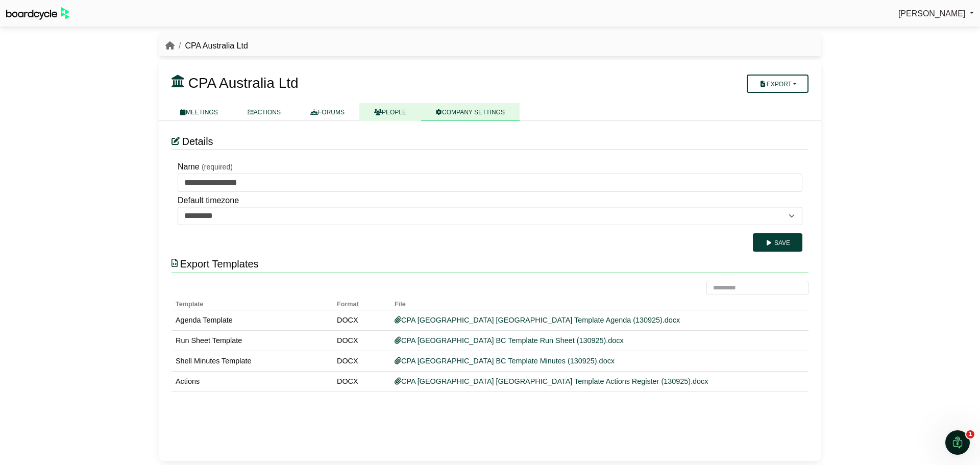  Describe the element at coordinates (188, 167) in the screenshot. I see `label: Name` at that location.